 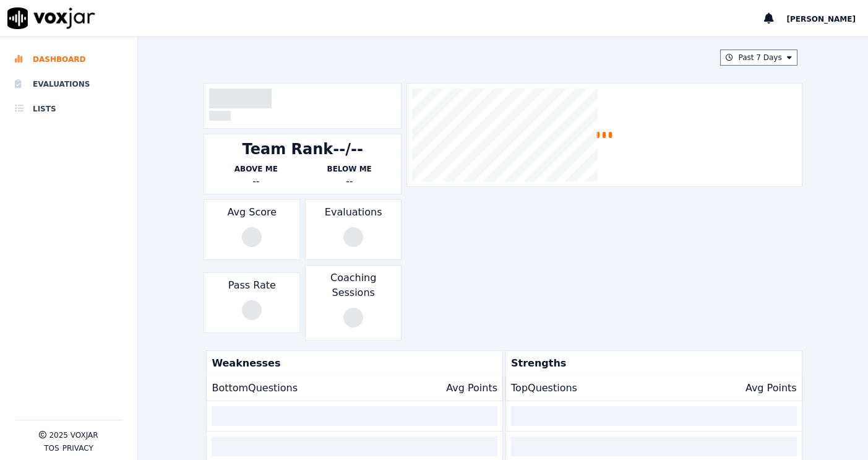 What do you see at coordinates (544, 388) in the screenshot?
I see `p: Top Questions` at bounding box center [544, 388].